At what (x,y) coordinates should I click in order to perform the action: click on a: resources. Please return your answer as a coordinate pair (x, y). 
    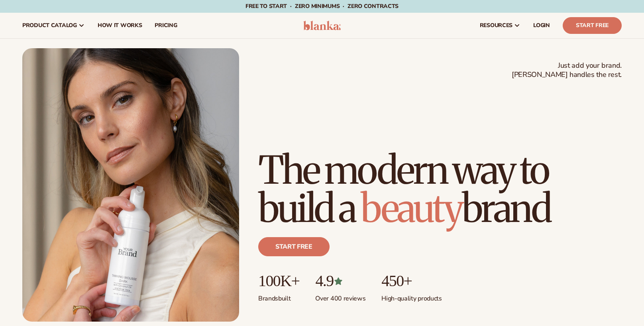
    Looking at the image, I should click on (500, 25).